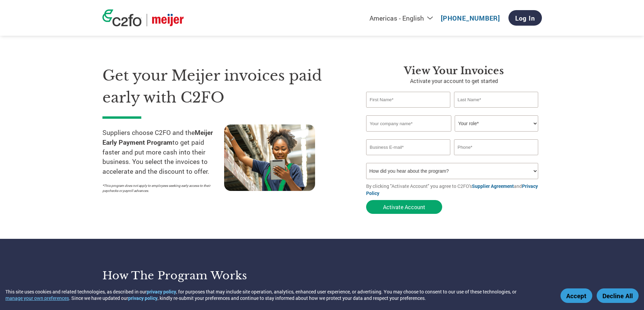  Describe the element at coordinates (496, 99) in the screenshot. I see `input: Last Name*` at that location.